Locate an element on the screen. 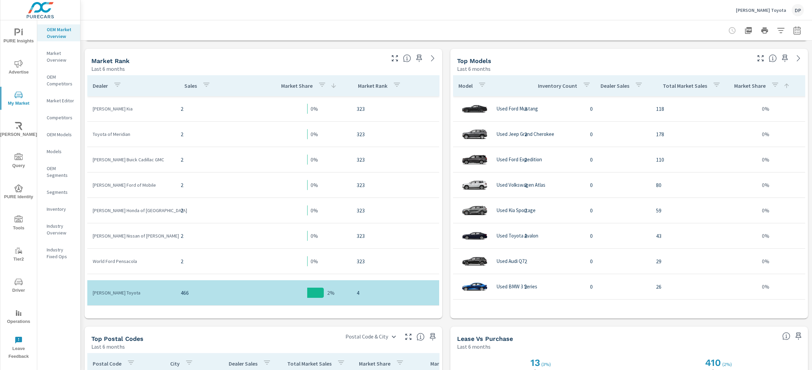 This screenshot has height=370, width=812. div: Competitors is located at coordinates (59, 117).